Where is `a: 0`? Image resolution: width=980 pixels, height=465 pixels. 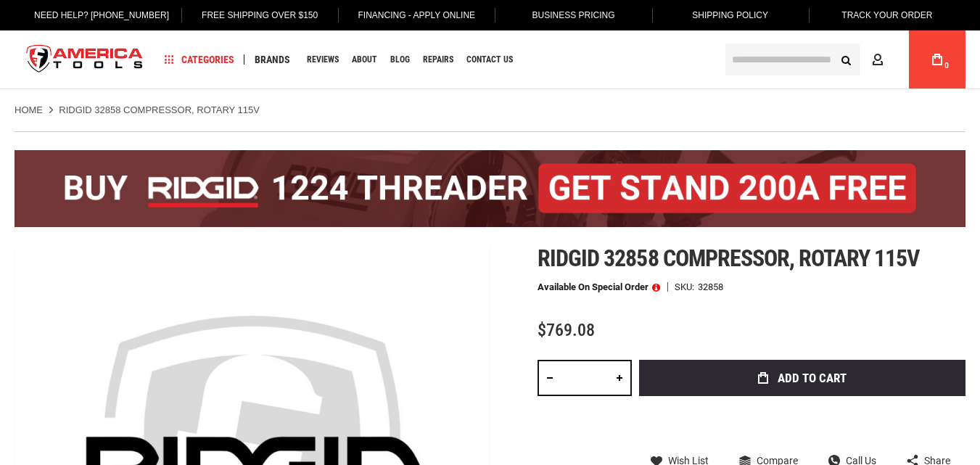 a: 0 is located at coordinates (937, 59).